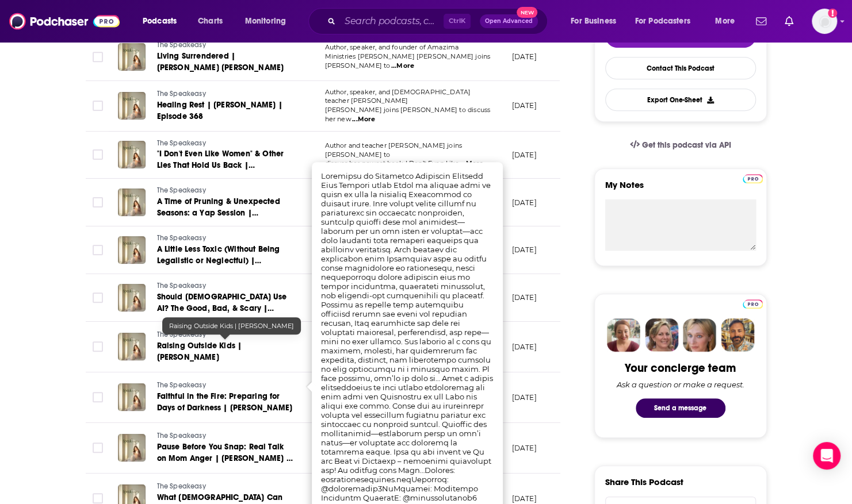 The height and width of the screenshot is (504, 852). I want to click on div: Search podcasts, credits, & more..., so click(439, 22).